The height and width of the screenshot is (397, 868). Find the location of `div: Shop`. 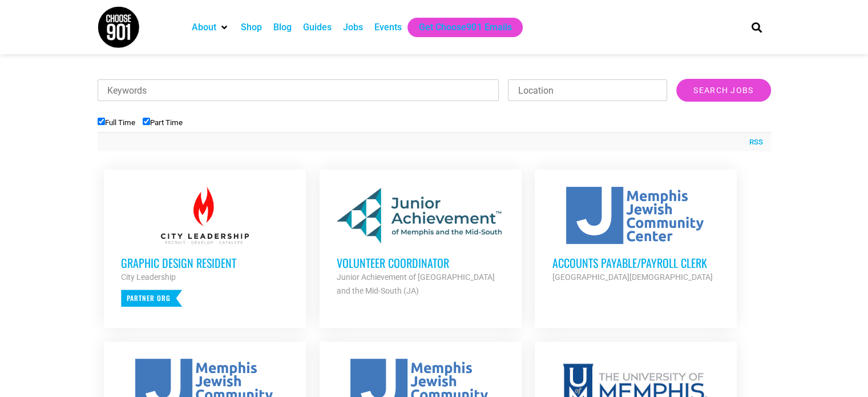

div: Shop is located at coordinates (251, 28).